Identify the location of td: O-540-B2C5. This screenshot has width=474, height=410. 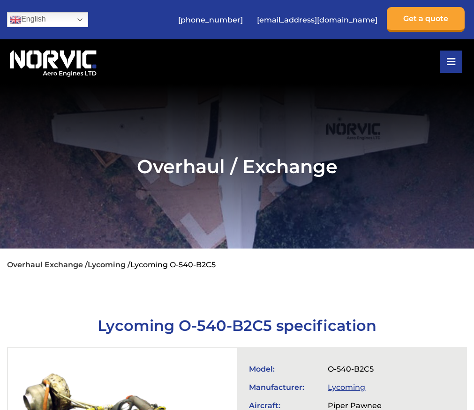
(390, 369).